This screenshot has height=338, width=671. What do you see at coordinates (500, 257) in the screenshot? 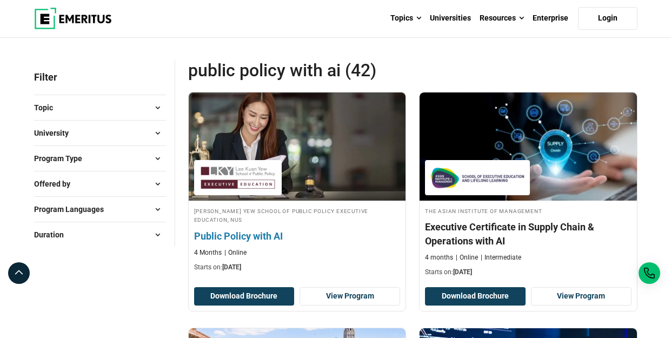
I see `p: Intermediate` at bounding box center [500, 257].